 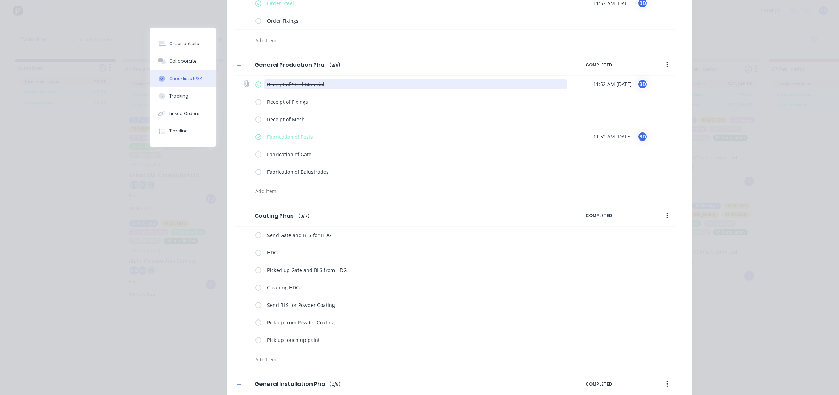 What do you see at coordinates (304, 216) in the screenshot?
I see `span: ( 0 / 7 )` at bounding box center [304, 216].